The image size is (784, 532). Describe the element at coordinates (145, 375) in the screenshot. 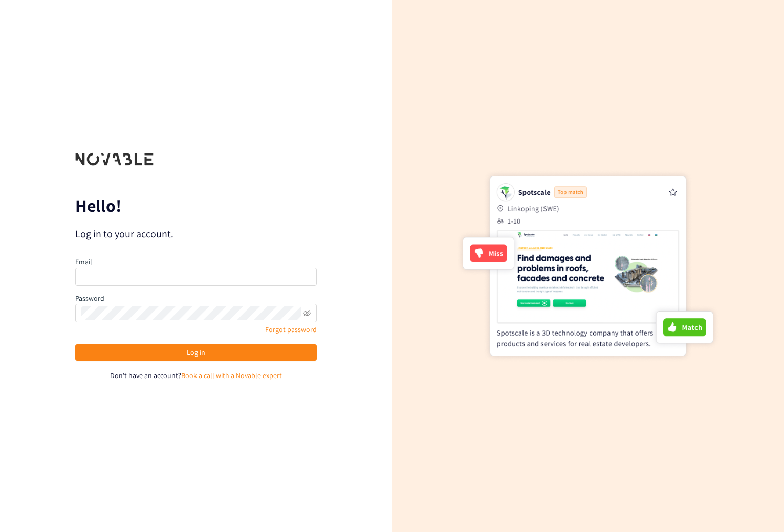

I see `span: Don't have an account?` at that location.